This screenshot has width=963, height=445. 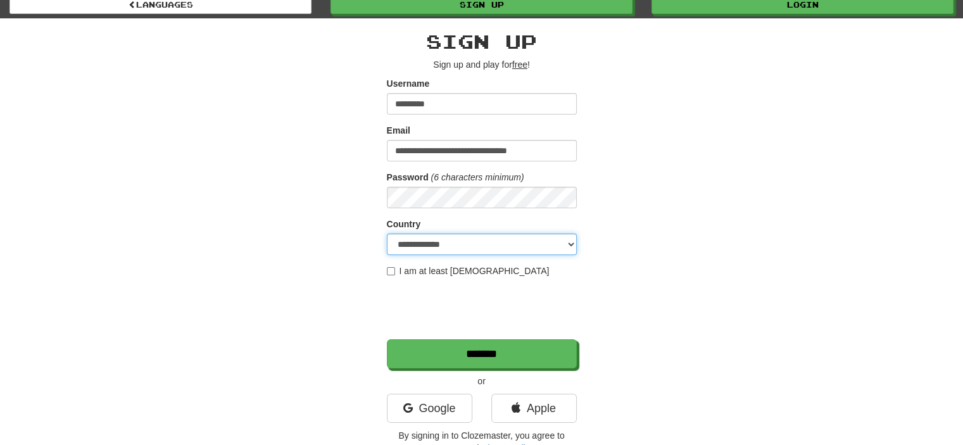 I want to click on label: Username, so click(x=409, y=84).